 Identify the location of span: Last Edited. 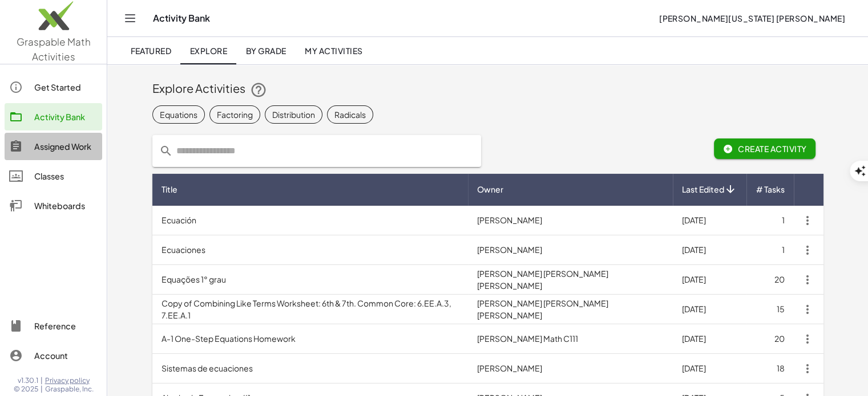
(703, 189).